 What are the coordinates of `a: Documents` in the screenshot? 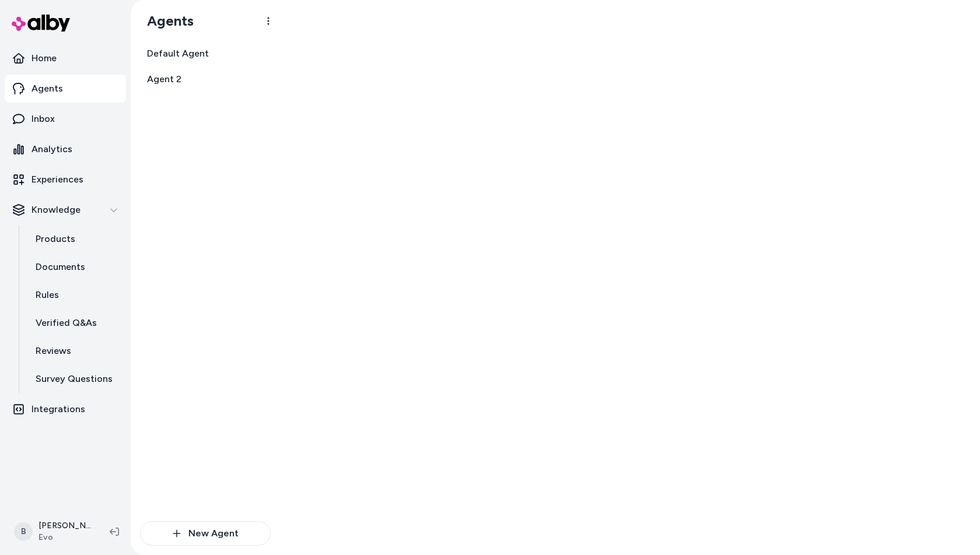 It's located at (75, 267).